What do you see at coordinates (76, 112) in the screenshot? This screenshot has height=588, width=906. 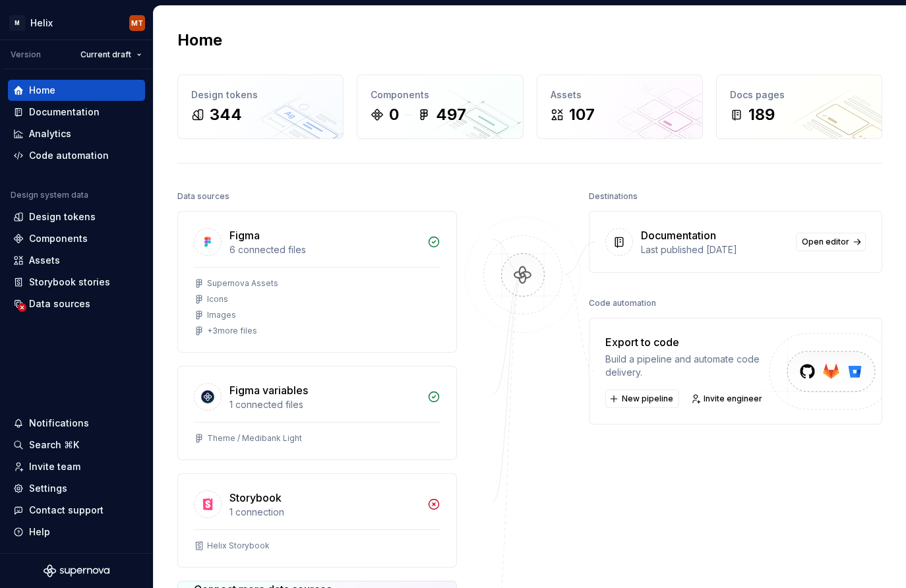 I see `a: Documentation` at bounding box center [76, 112].